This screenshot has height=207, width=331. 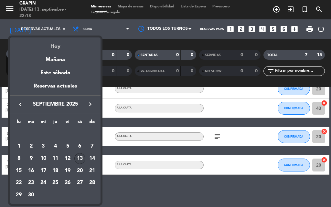 I want to click on td: 30 de septiembre de 2025, so click(x=31, y=195).